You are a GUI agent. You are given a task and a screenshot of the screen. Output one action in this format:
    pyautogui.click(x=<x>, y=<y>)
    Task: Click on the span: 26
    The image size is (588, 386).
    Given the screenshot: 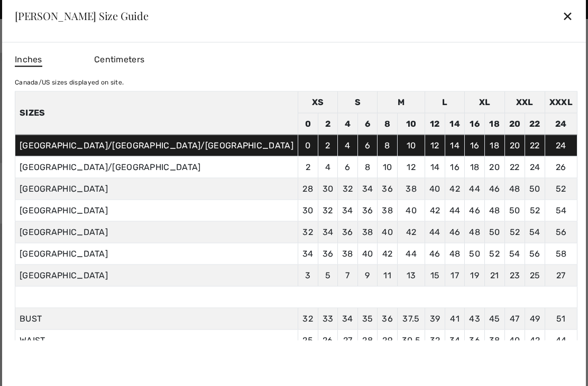 What is the action you would take?
    pyautogui.click(x=328, y=340)
    